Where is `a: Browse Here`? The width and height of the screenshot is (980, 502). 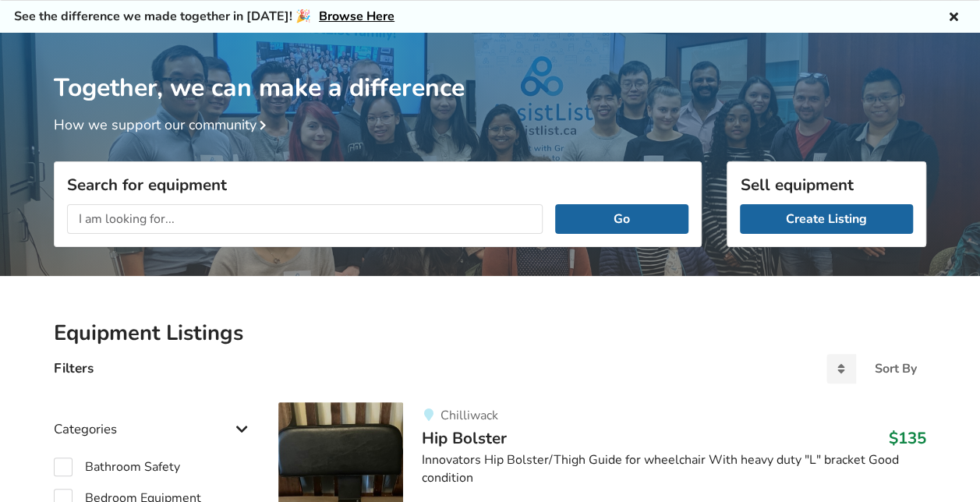
a: Browse Here is located at coordinates (356, 16).